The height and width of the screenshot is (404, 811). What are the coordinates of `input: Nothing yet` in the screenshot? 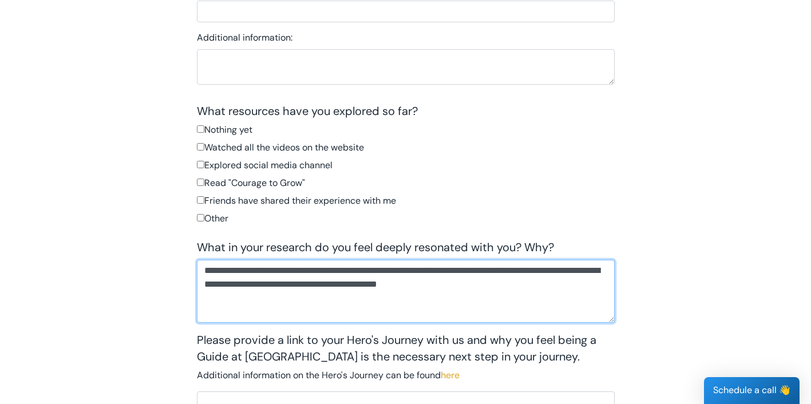 It's located at (200, 129).